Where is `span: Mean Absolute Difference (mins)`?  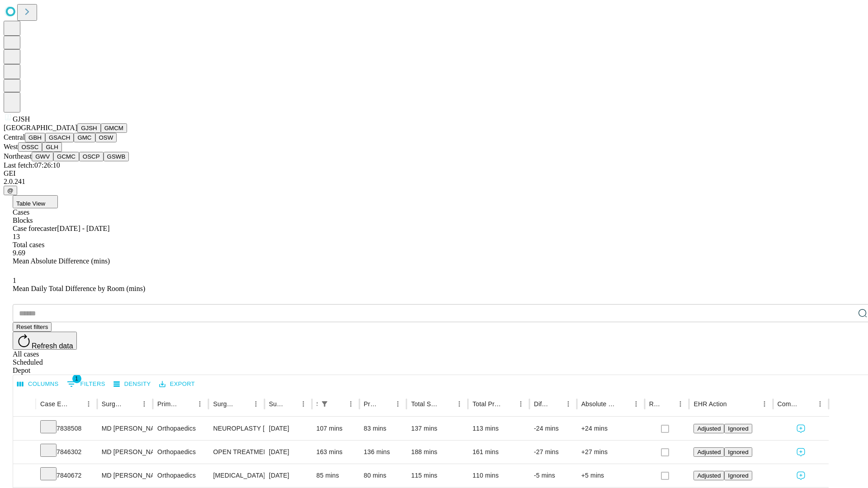
span: Mean Absolute Difference (mins) is located at coordinates (61, 261).